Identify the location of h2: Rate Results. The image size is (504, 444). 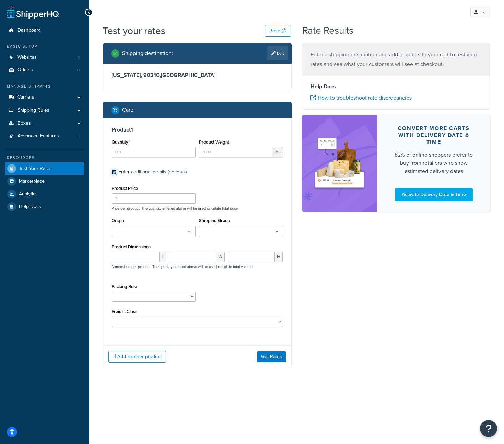
(328, 30).